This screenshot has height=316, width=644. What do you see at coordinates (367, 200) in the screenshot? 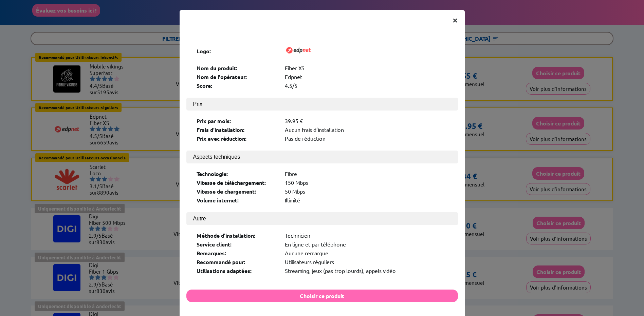
I see `div: Illimité` at bounding box center [367, 200].